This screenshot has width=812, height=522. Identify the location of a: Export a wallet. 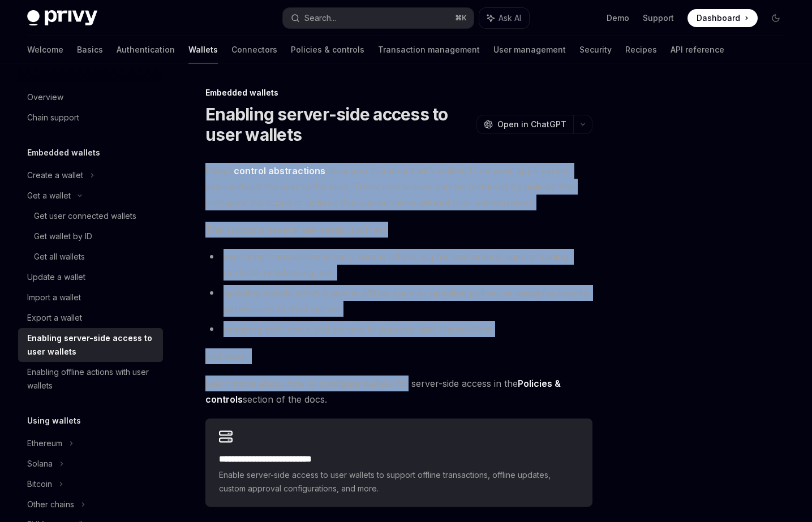
(91, 318).